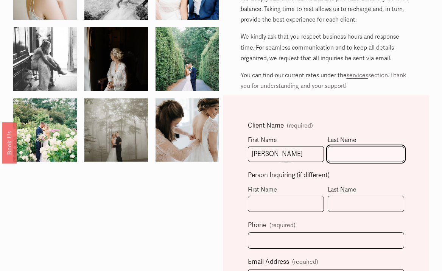 This screenshot has height=271, width=442. What do you see at coordinates (116, 59) in the screenshot?
I see `img: a&b-122.jpg` at bounding box center [116, 59].